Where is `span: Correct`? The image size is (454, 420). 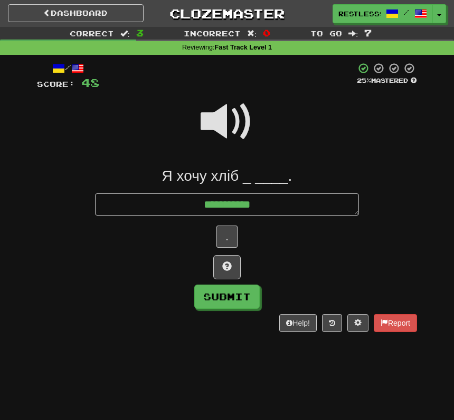 span: Correct is located at coordinates (92, 33).